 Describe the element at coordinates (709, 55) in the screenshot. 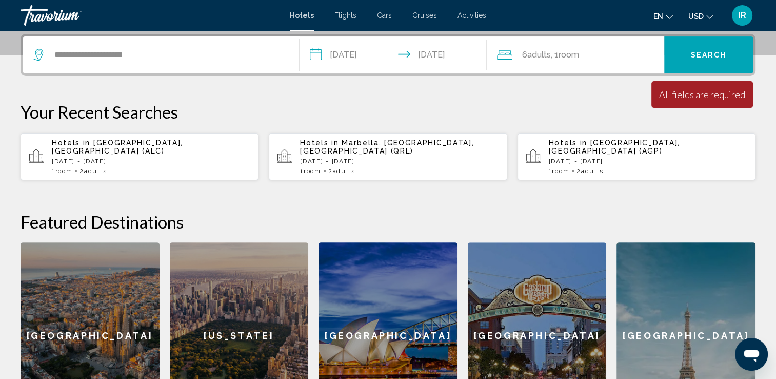

I see `span: Search` at that location.